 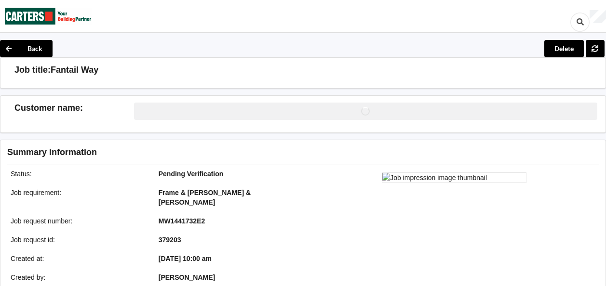 I want to click on h3: Summary information, so click(x=227, y=152).